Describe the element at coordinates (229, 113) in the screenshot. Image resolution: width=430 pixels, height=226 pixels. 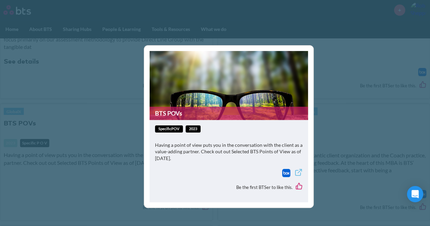
I see `a: BTS POVs` at that location.